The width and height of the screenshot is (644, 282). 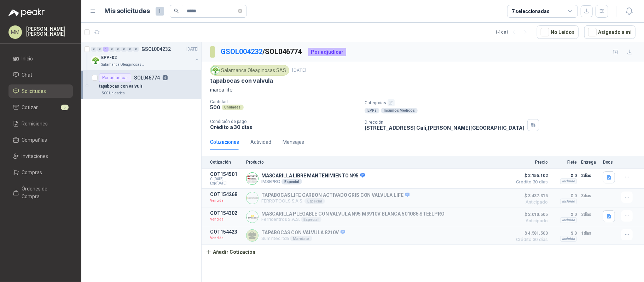 I want to click on img: Logo peakr, so click(x=26, y=13).